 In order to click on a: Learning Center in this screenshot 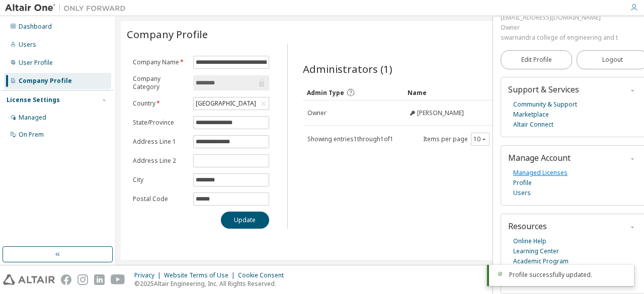, I will do `click(536, 251)`.